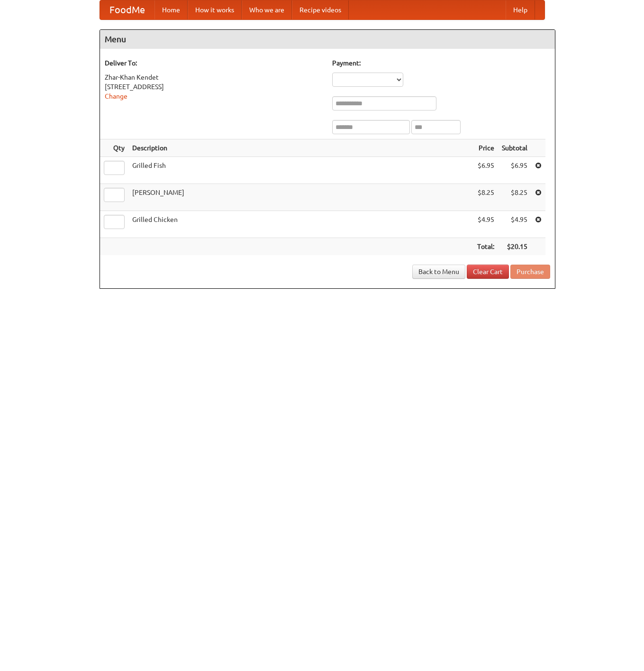 This screenshot has height=671, width=644. Describe the element at coordinates (488, 272) in the screenshot. I see `a: Clear Cart` at that location.